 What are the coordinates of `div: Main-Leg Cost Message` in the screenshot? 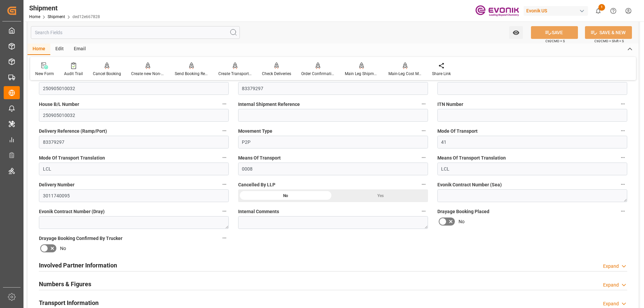 It's located at (405, 74).